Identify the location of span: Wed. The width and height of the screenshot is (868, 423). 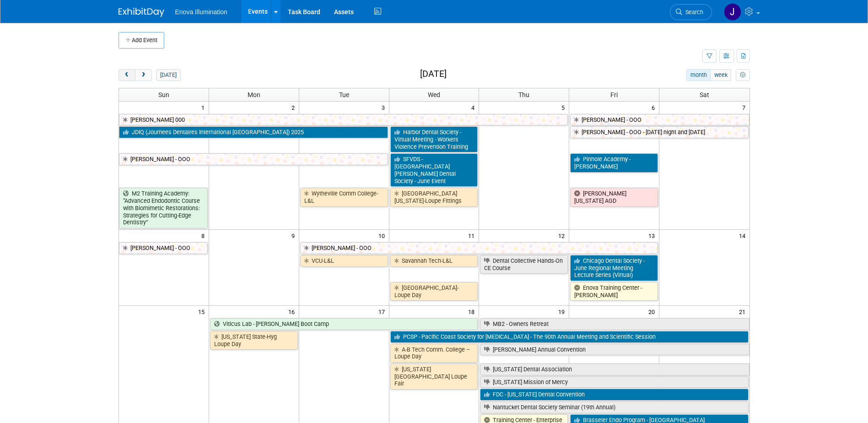
(434, 95).